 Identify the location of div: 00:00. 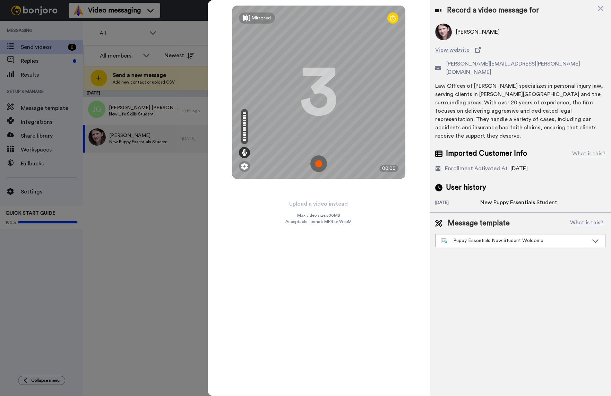
(389, 168).